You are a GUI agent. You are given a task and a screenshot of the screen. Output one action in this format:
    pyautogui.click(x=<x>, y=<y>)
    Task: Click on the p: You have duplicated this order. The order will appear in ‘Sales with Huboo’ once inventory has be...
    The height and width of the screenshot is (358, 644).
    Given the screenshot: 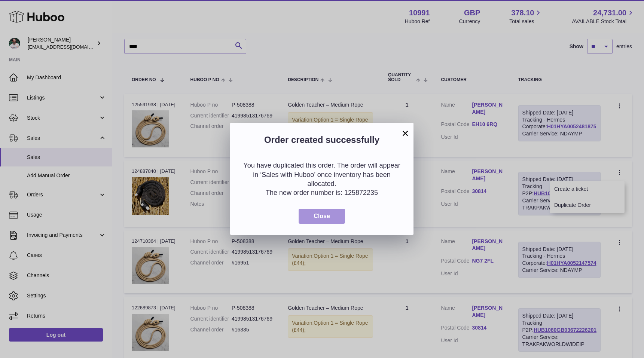 What is the action you would take?
    pyautogui.click(x=322, y=174)
    